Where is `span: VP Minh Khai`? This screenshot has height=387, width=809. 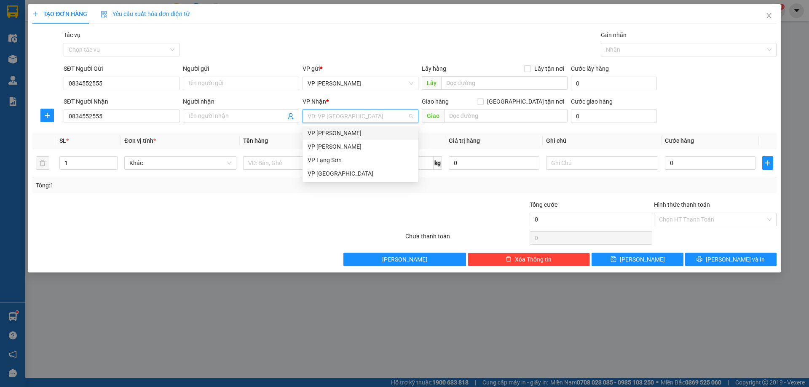
span: VP Minh Khai is located at coordinates (360, 83).